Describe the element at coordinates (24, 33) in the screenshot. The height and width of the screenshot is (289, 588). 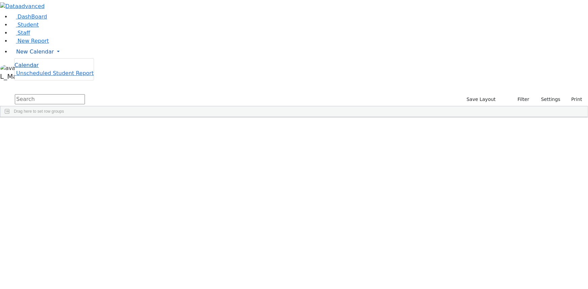
I see `span: Staff` at that location.